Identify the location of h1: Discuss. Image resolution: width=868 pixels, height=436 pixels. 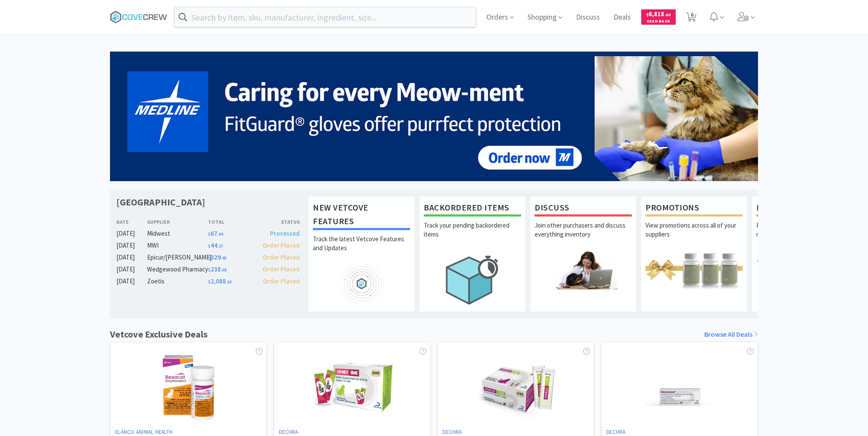
(583, 208).